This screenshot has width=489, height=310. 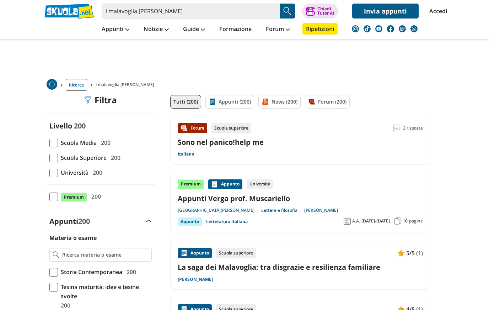 I want to click on label: Appunti, so click(x=70, y=221).